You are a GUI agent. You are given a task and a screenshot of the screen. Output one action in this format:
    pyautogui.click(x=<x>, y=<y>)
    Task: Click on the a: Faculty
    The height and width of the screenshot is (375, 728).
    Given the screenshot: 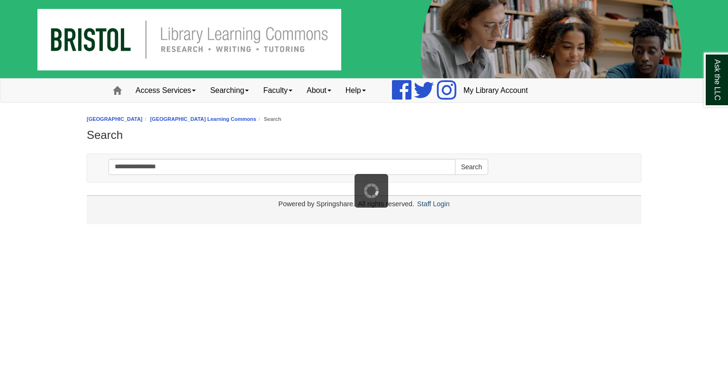 What is the action you would take?
    pyautogui.click(x=278, y=90)
    